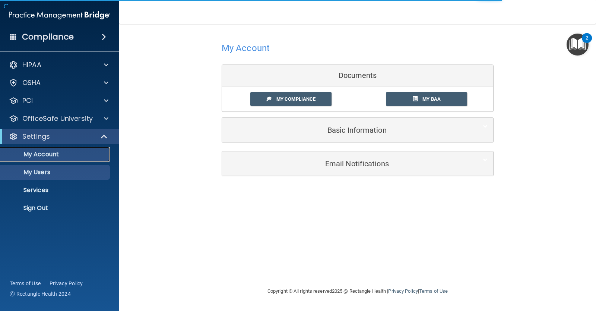 Image resolution: width=596 pixels, height=311 pixels. Describe the element at coordinates (432, 99) in the screenshot. I see `span: My BAA` at that location.